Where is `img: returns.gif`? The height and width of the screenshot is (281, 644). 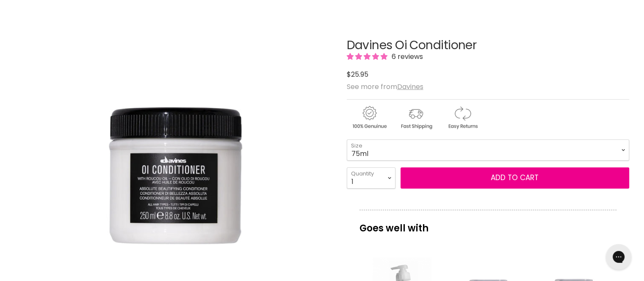 img: returns.gif is located at coordinates (463, 117).